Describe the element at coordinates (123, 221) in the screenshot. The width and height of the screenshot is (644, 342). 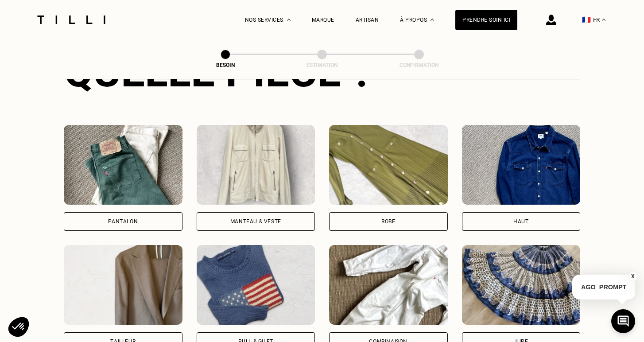
I see `div: Pantalon` at that location.